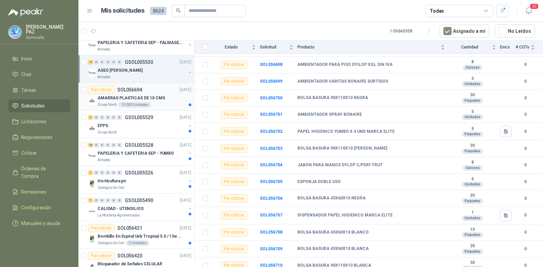 The width and height of the screenshot is (543, 267). I want to click on span: # COTs, so click(522, 47).